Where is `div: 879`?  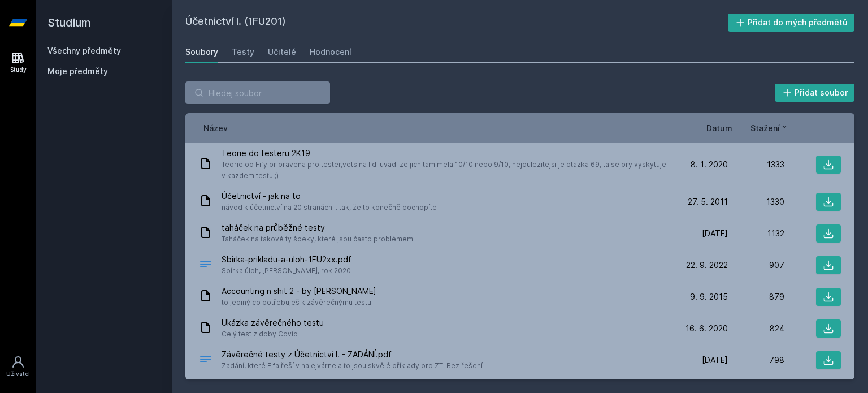
div: 879 is located at coordinates (756, 297).